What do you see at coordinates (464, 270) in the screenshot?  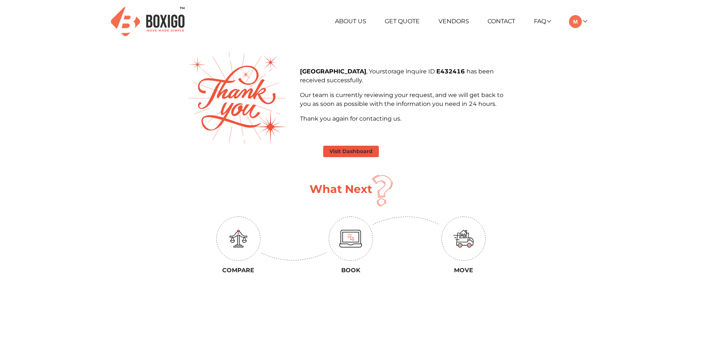 I see `h3: Move` at bounding box center [464, 270].